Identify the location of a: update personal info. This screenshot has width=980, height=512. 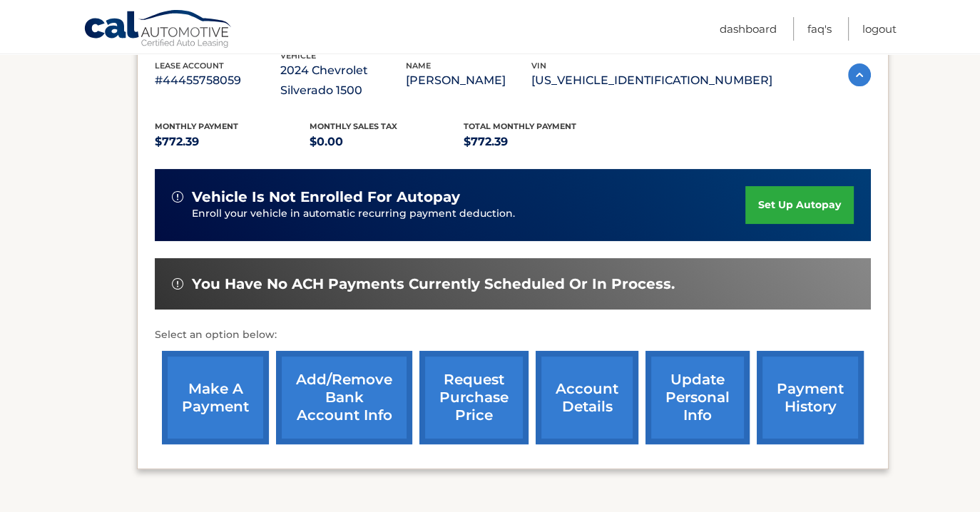
(697, 397).